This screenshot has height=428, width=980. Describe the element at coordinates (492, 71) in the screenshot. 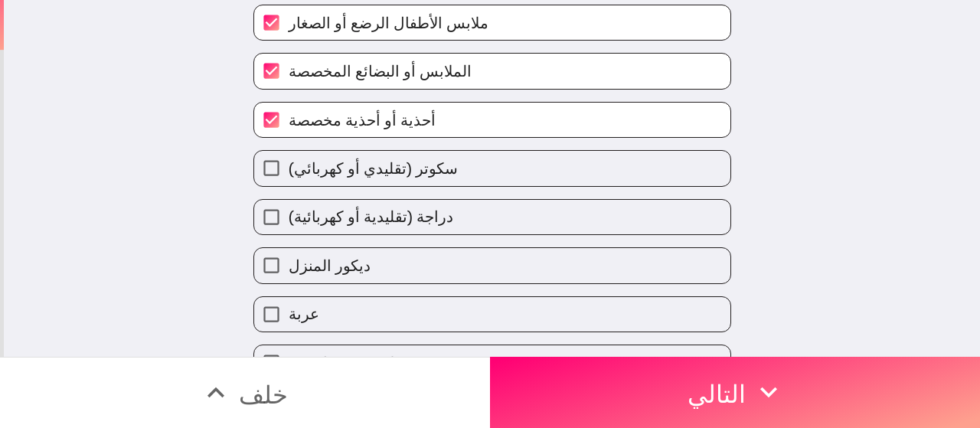

I see `button: الملابس أو البضائع المخصصة` at that location.